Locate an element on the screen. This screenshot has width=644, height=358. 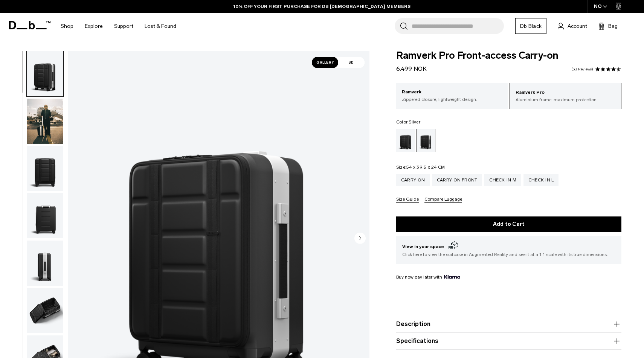
a: Carry-on is located at coordinates (413, 180).